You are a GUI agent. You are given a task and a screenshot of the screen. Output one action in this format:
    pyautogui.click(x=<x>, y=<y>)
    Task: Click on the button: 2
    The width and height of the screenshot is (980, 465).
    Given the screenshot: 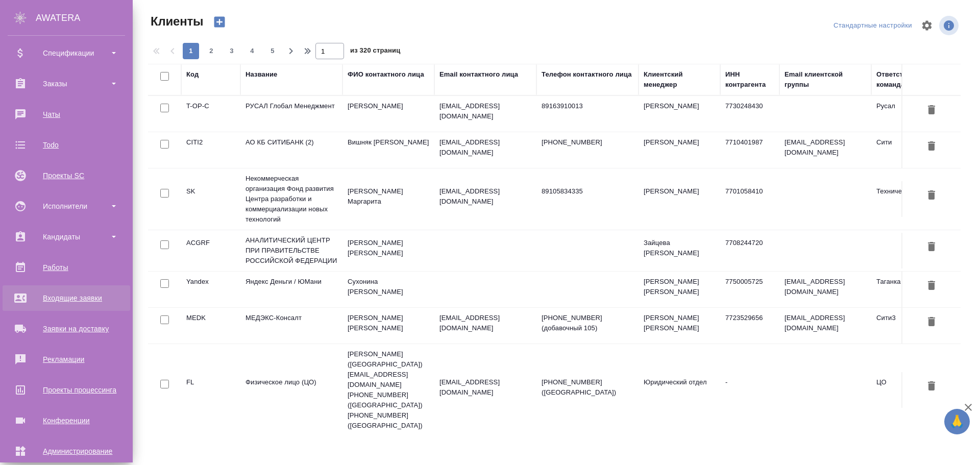 What is the action you would take?
    pyautogui.click(x=212, y=51)
    